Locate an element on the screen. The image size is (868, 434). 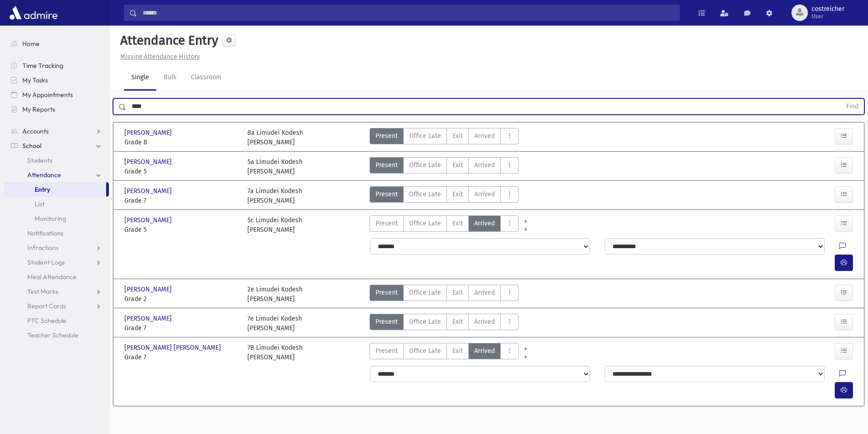
a: Time Tracking is located at coordinates (56, 65).